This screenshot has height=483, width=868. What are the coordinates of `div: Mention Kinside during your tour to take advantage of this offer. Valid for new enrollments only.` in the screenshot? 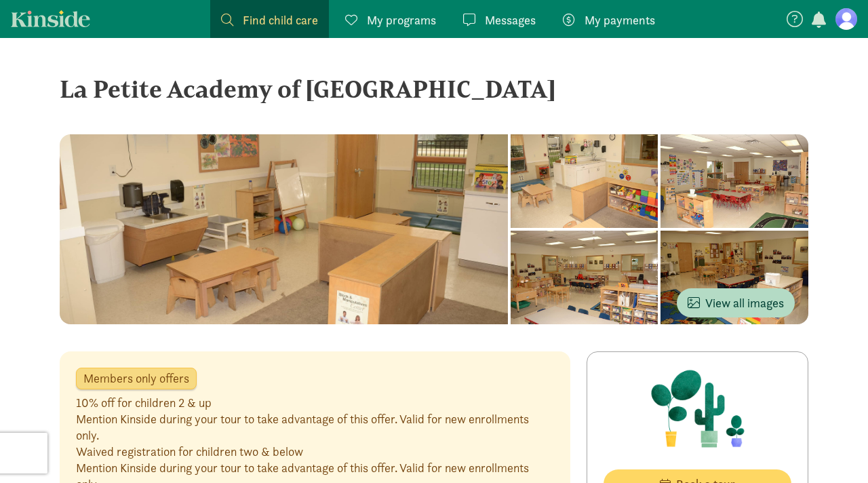 It's located at (315, 428).